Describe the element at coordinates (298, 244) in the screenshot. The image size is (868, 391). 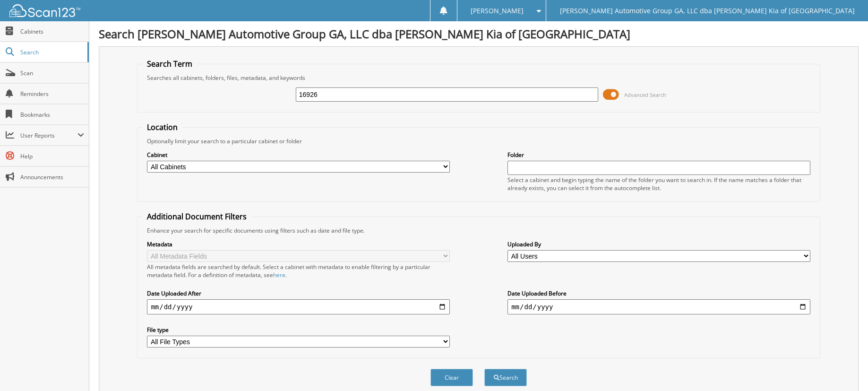
I see `label: Metadata` at that location.